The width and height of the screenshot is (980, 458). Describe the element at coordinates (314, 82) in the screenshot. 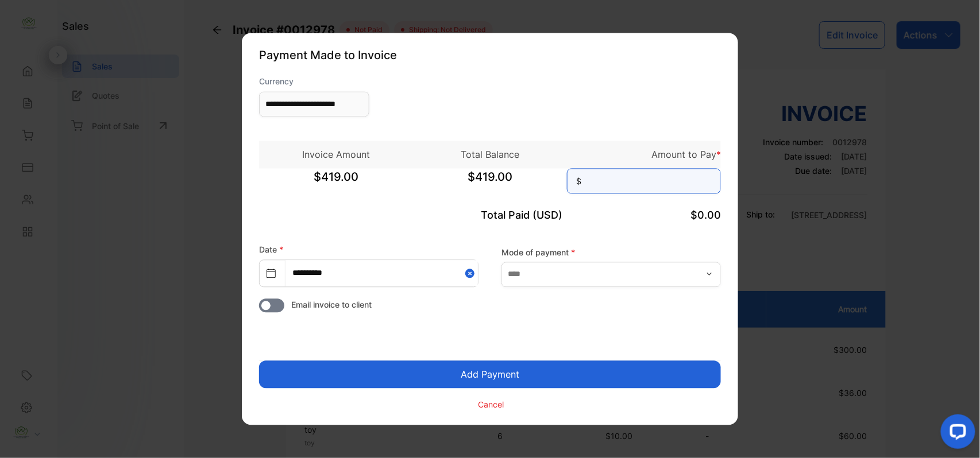

I see `label: Currency` at that location.